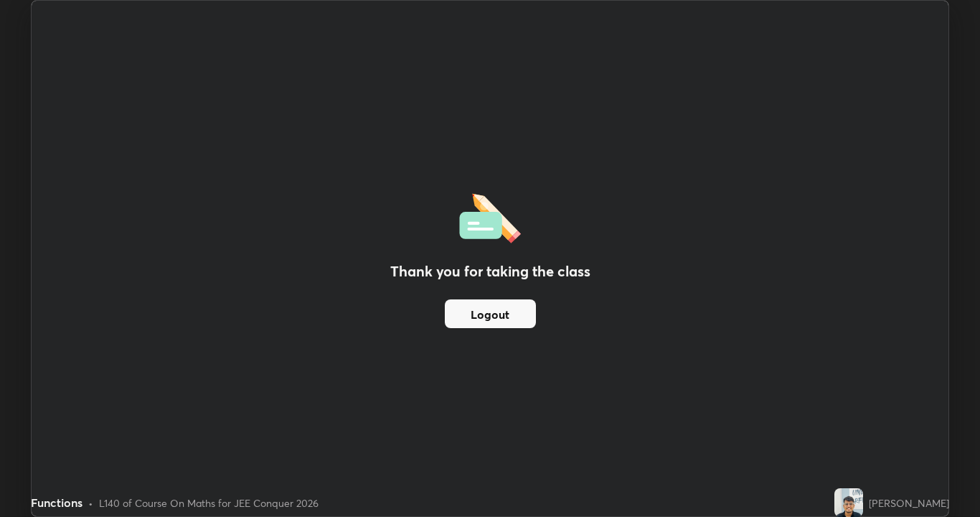 Image resolution: width=980 pixels, height=517 pixels. I want to click on img: 7db77c1a745348f4aced13ee6fc2ebb3.jpg, so click(848, 503).